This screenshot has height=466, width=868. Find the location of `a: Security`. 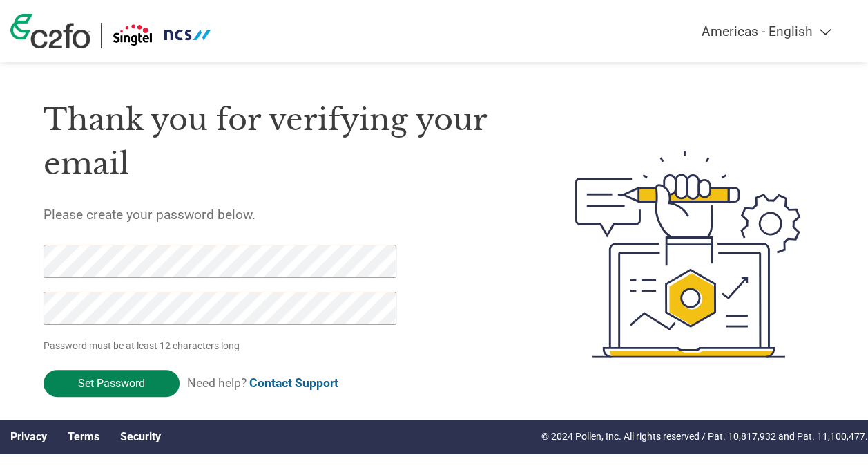

a: Security is located at coordinates (140, 436).